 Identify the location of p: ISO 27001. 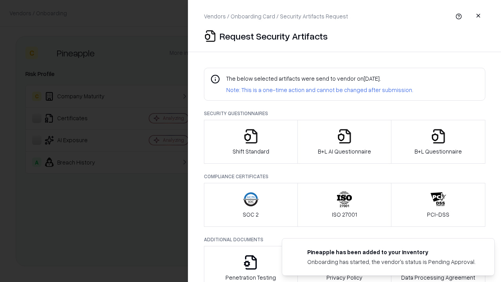
(345, 214).